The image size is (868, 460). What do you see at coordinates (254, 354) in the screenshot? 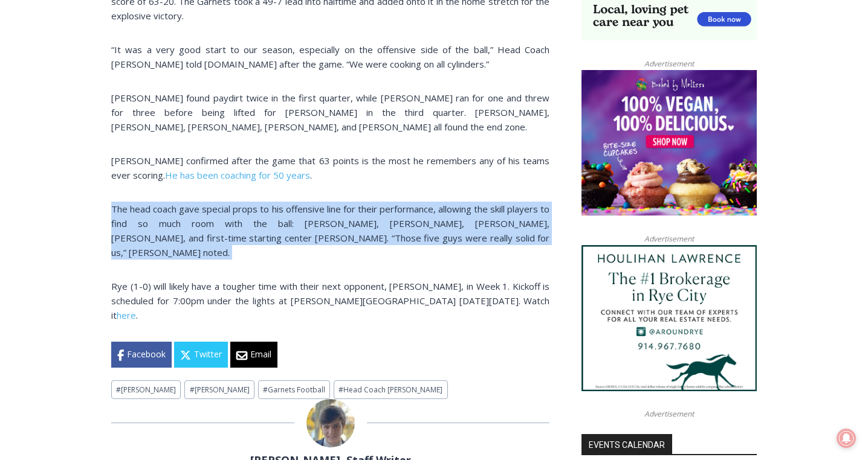
I see `a: Email` at bounding box center [254, 354].